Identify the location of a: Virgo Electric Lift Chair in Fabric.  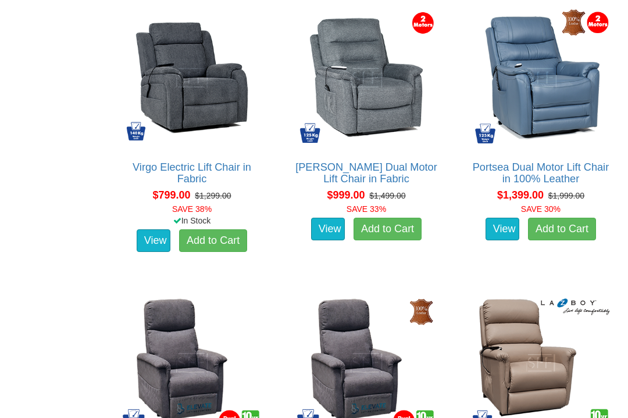
(192, 173).